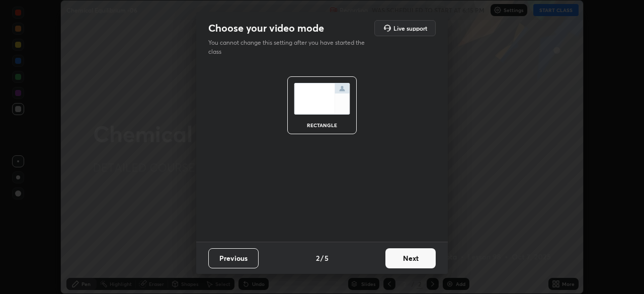 The image size is (644, 294). What do you see at coordinates (266, 28) in the screenshot?
I see `h2: Choose your video mode` at bounding box center [266, 28].